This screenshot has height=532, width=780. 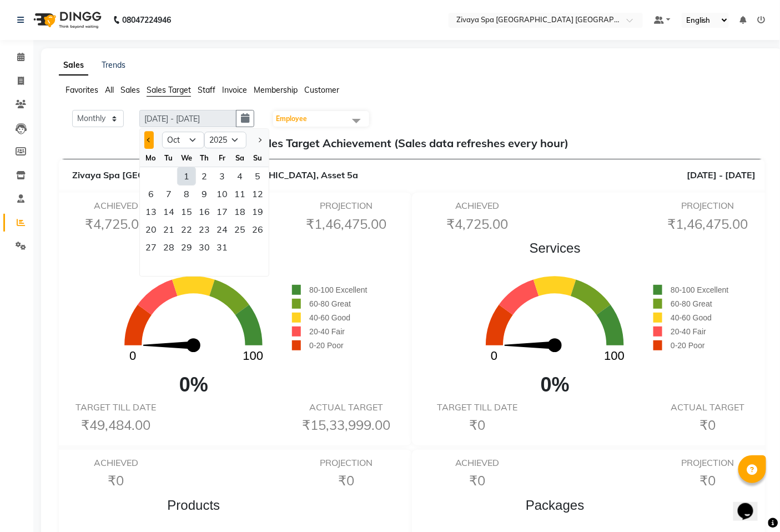 I want to click on div: Saturday, October 11, 2025, so click(x=240, y=194).